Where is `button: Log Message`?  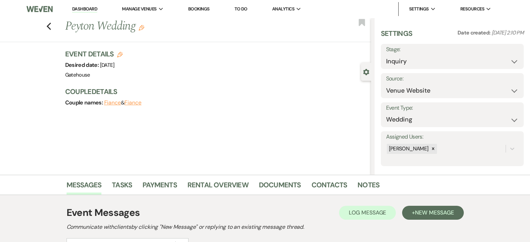
button: Log Message is located at coordinates (367, 213).